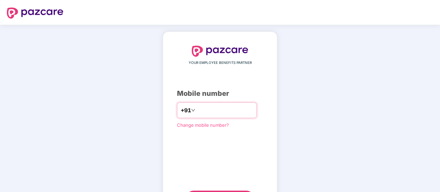  I want to click on span: YOUR EMPLOYEE BENEFITS PARTNER, so click(220, 63).